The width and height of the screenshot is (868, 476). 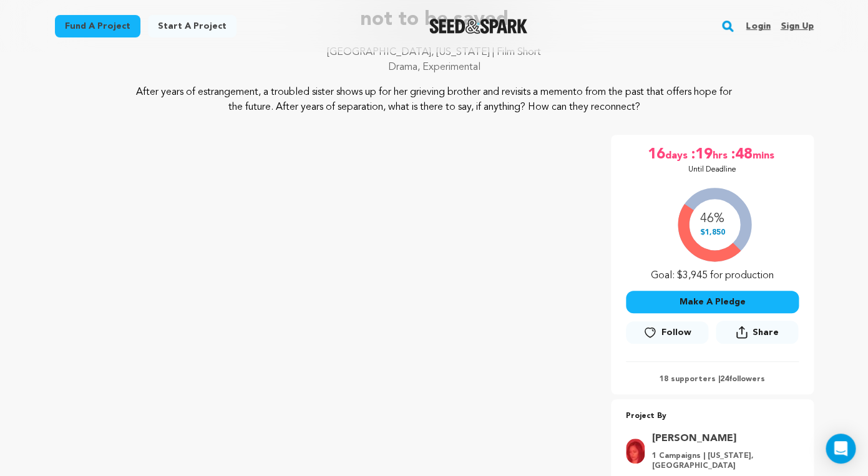 What do you see at coordinates (192, 26) in the screenshot?
I see `a: Start a project` at bounding box center [192, 26].